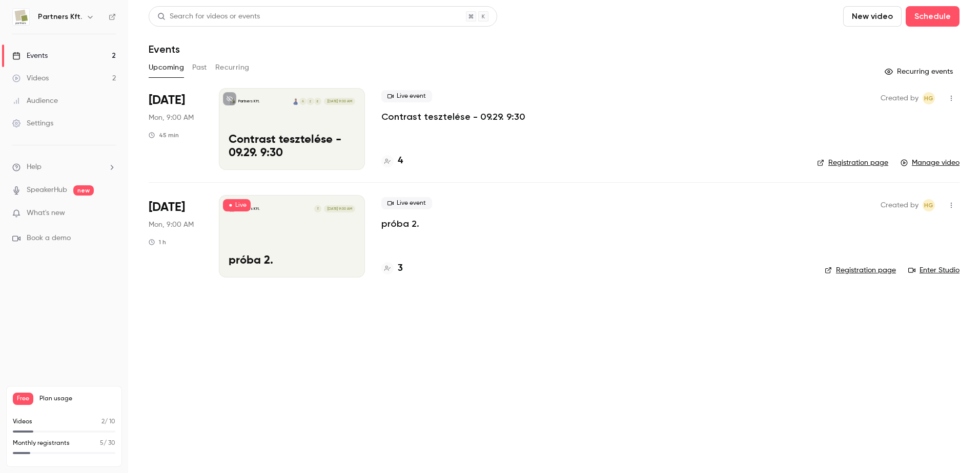 The image size is (980, 473). Describe the element at coordinates (47, 190) in the screenshot. I see `a: SpeakerHub` at that location.